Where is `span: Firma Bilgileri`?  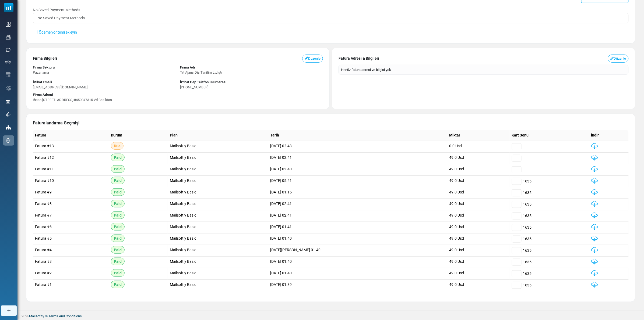
span: Firma Bilgileri is located at coordinates (45, 58).